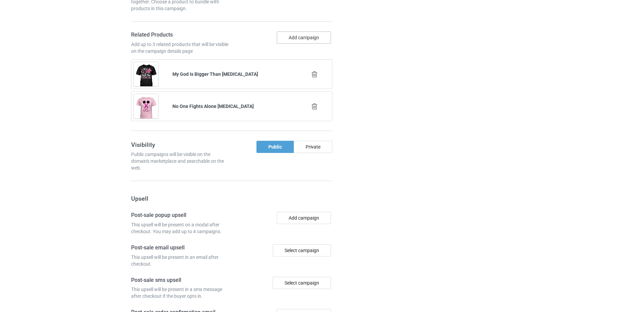 The height and width of the screenshot is (312, 644). I want to click on div: Add up to 3 related products that will be visible on the campaign details page, so click(180, 48).